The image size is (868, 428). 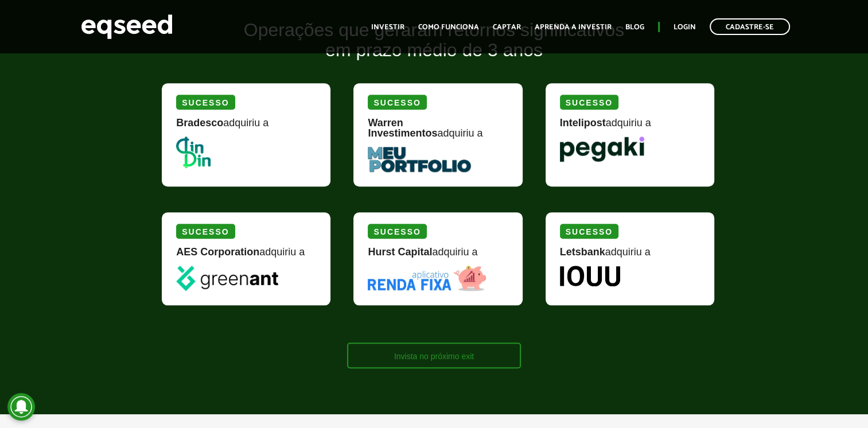 I want to click on img: DinDin, so click(x=193, y=152).